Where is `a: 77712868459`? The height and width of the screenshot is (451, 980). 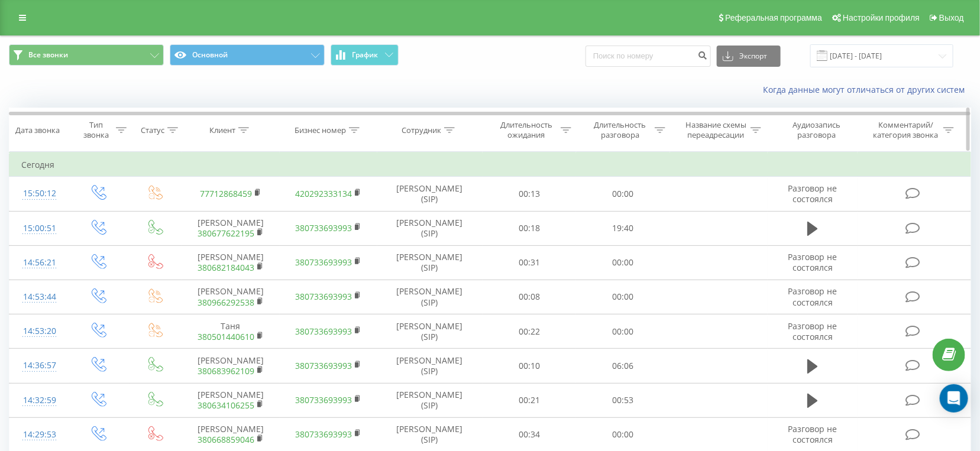
a: 77712868459 is located at coordinates (226, 194).